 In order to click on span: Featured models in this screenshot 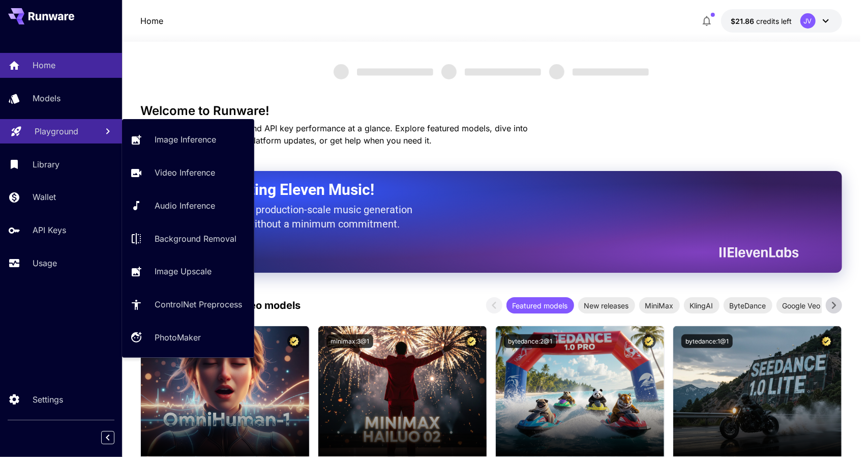, I will do `click(540, 305)`.